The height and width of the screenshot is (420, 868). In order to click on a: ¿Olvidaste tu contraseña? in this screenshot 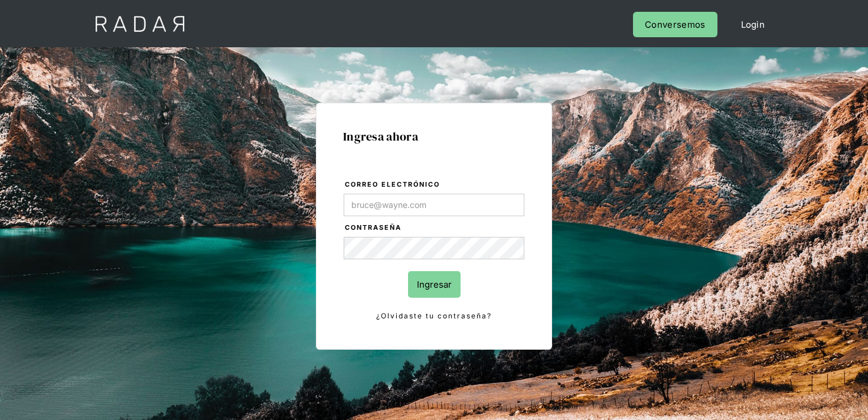, I will do `click(434, 316)`.